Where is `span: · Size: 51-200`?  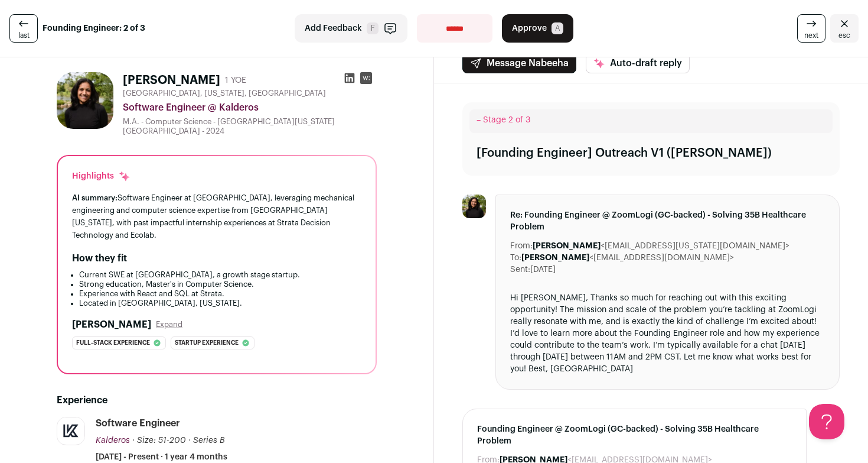
span: · Size: 51-200 is located at coordinates (159, 440).